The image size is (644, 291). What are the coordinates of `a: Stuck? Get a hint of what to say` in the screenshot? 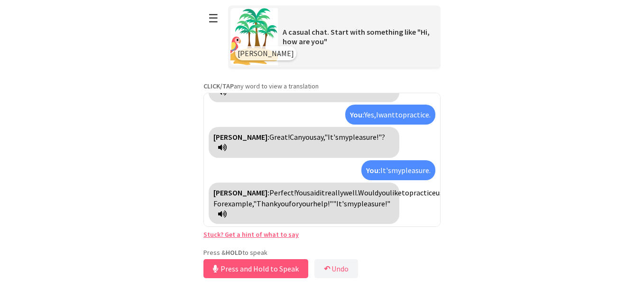 It's located at (251, 234).